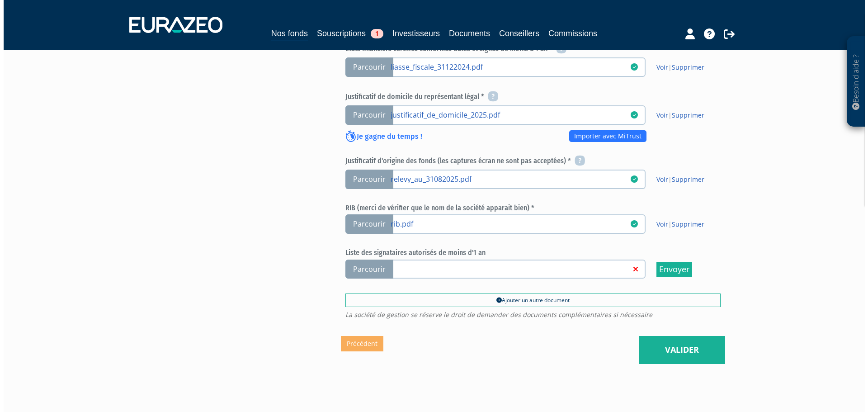  I want to click on a: rib.pdf, so click(507, 223).